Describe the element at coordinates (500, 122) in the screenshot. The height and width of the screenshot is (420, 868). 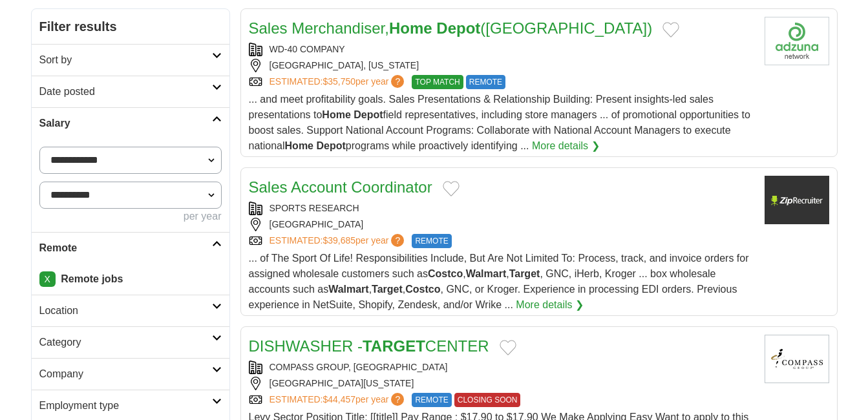
I see `span: ... and meet profitability goals. Sales Presentations & Relationship Building: Present insights-l...` at that location.